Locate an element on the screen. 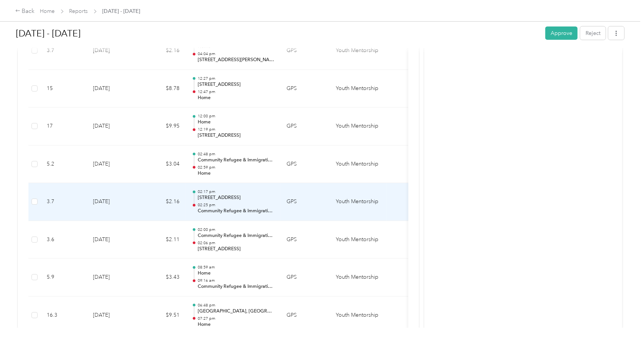 The image size is (644, 341). td: $2.16 is located at coordinates (163, 202).